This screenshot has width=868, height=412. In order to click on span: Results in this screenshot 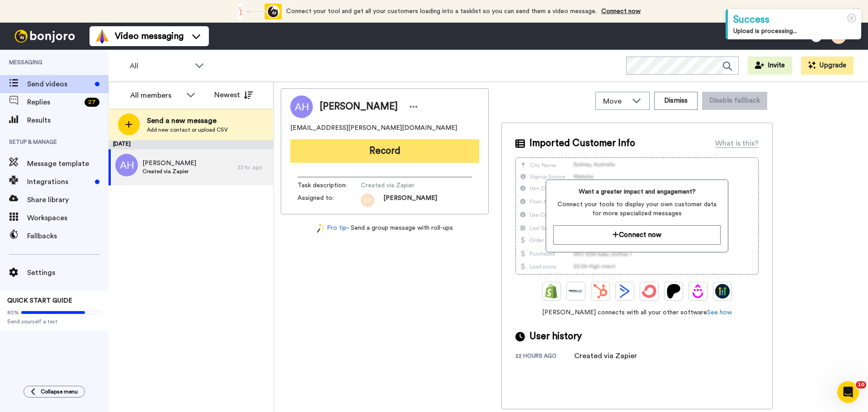, I will do `click(68, 120)`.